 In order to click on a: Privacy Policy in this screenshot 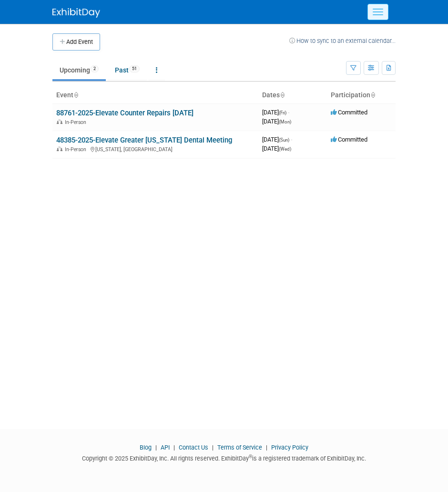, I will do `click(290, 447)`.